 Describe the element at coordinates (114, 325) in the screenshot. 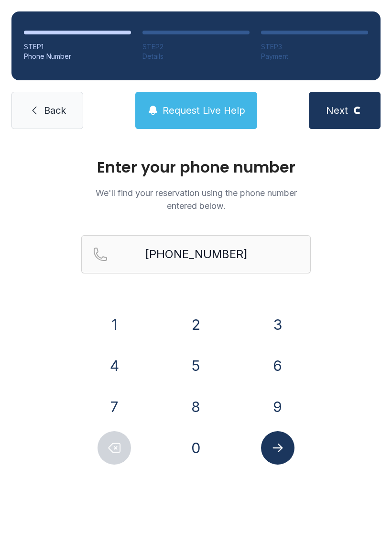

I see `button: 1` at that location.